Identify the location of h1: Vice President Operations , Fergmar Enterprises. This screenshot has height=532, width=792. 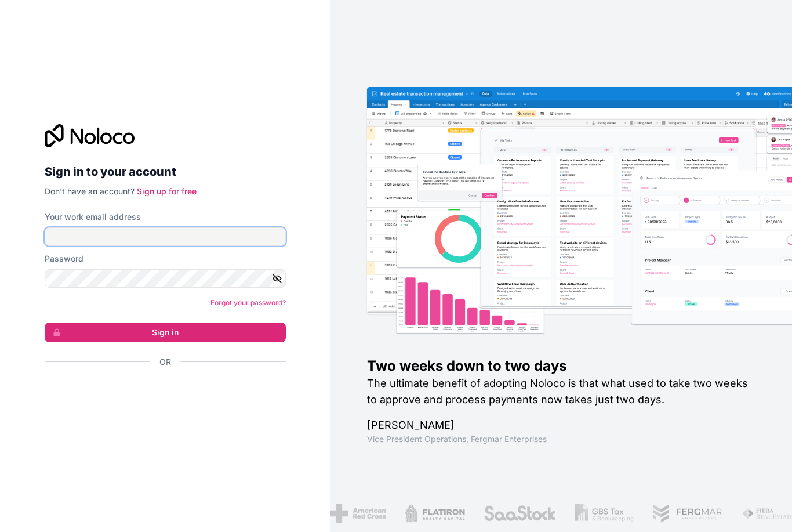
(561, 439).